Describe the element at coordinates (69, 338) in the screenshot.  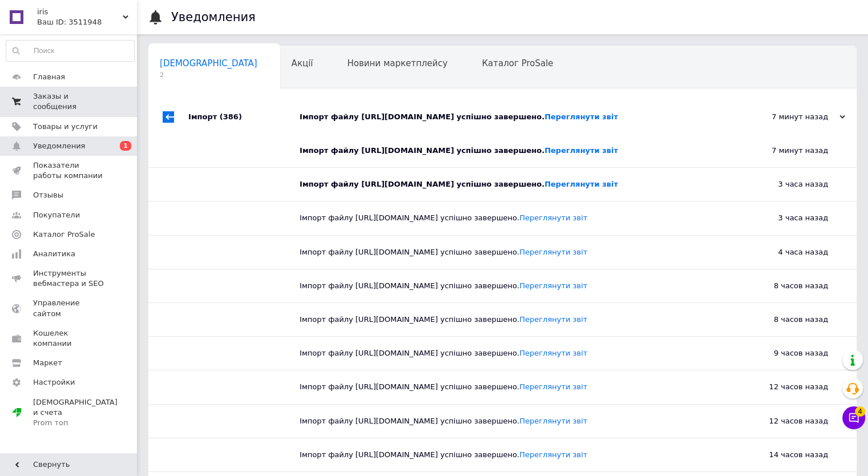
I see `span: Кошелек компании` at that location.